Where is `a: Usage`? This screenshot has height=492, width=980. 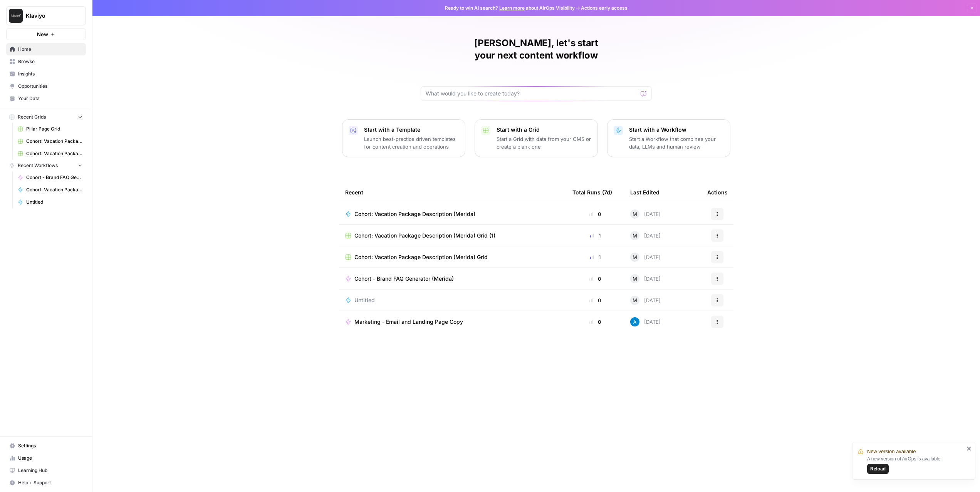
a: Usage is located at coordinates (46, 459).